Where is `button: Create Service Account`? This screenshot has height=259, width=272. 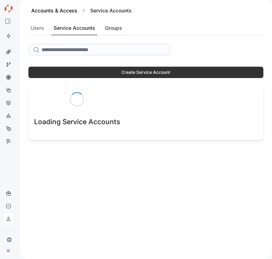
button: Create Service Account is located at coordinates (146, 72).